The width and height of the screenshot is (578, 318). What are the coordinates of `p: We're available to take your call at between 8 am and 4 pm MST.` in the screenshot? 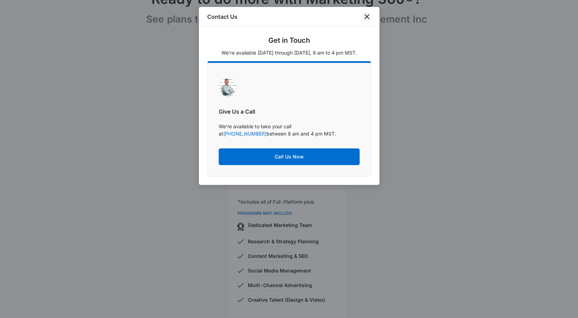 It's located at (289, 130).